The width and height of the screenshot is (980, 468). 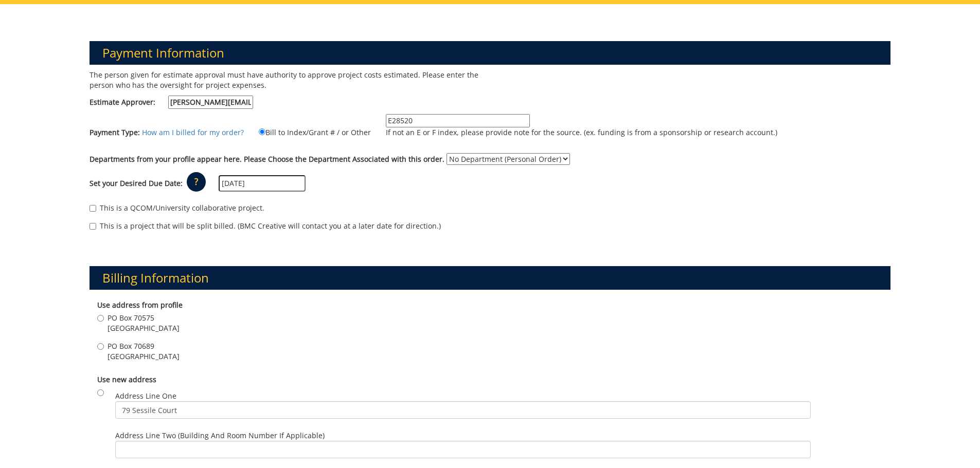 What do you see at coordinates (144, 318) in the screenshot?
I see `span: PO Box 70575` at bounding box center [144, 318].